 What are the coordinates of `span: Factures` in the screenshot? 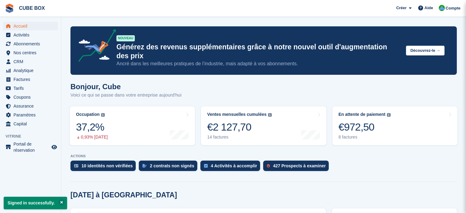 It's located at (32, 79).